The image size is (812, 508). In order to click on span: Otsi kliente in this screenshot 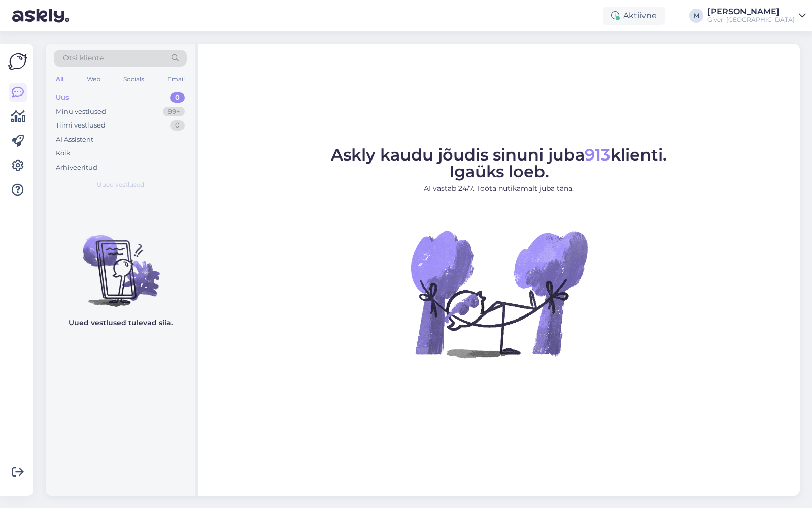, I will do `click(83, 58)`.